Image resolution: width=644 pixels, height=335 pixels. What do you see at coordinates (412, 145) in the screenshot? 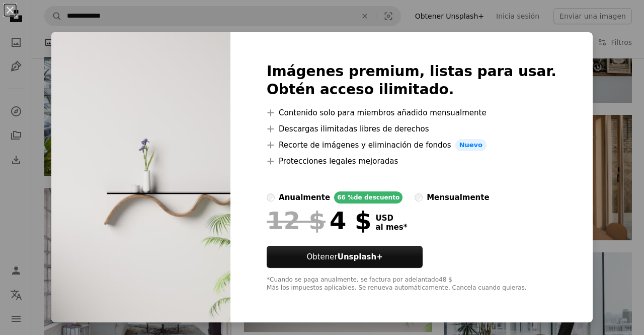
I see `li: Recorte de imágenes y eliminación de fondos` at bounding box center [412, 145].